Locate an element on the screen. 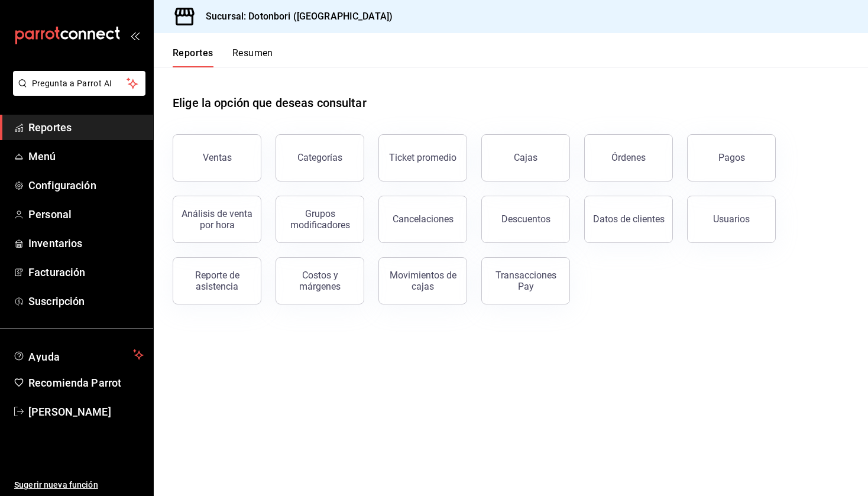  span: Inventarios is located at coordinates (86, 243).